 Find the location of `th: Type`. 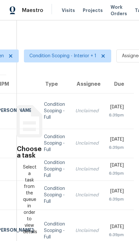

th: Type is located at coordinates (54, 84).